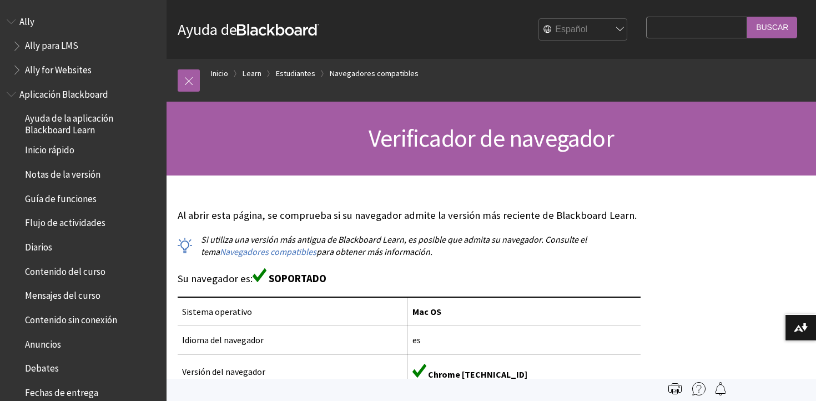 This screenshot has width=816, height=401. I want to click on img: More help, so click(699, 389).